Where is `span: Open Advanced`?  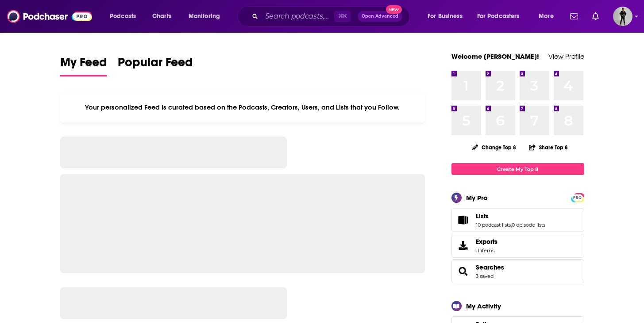
span: Open Advanced is located at coordinates (380, 16).